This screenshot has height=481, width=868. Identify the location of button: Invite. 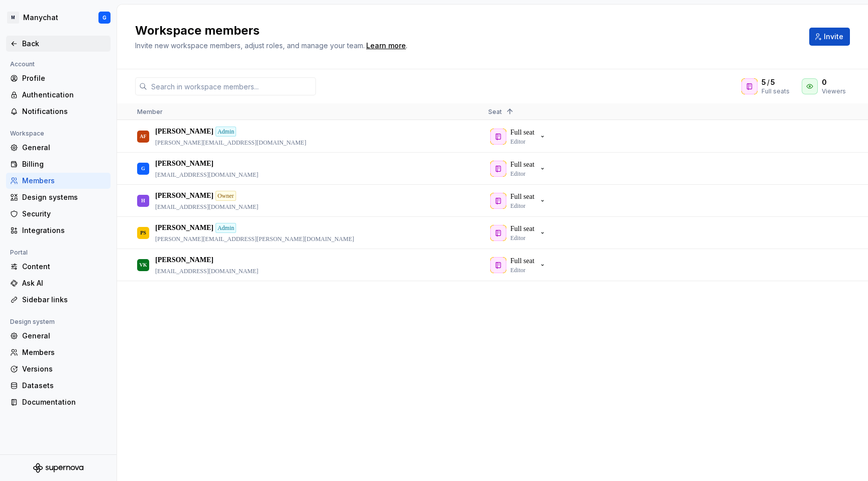
(830, 37).